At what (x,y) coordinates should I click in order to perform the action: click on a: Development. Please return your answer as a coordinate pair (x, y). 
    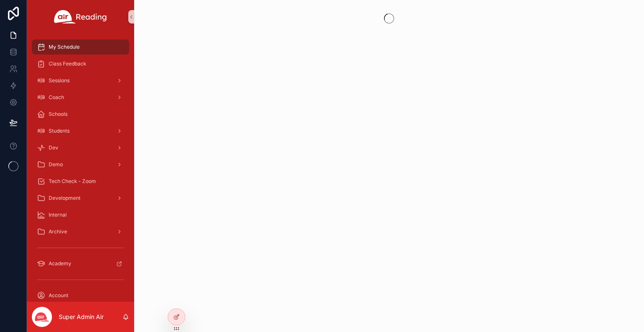
    Looking at the image, I should click on (81, 198).